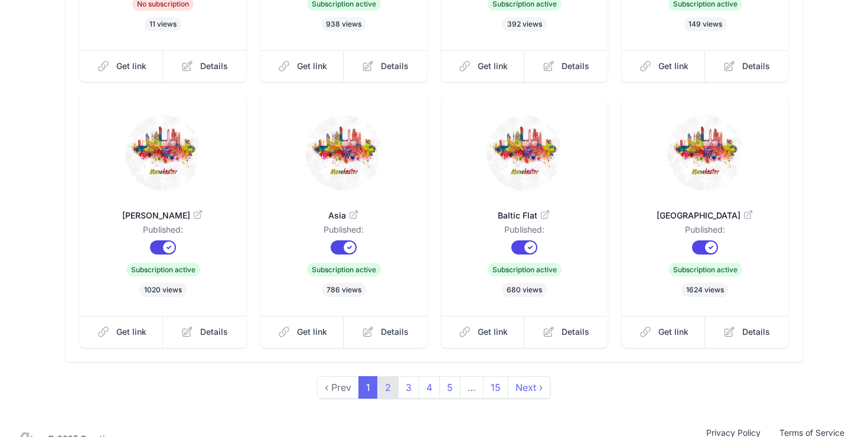 This screenshot has height=437, width=868. I want to click on nav: pager, so click(434, 387).